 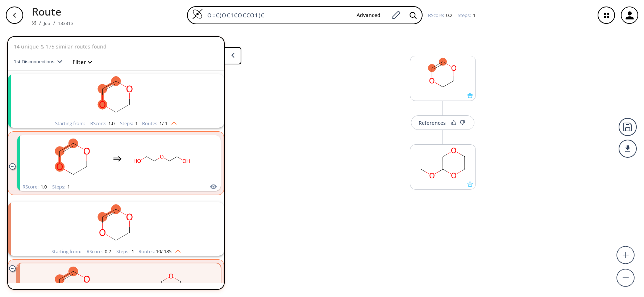 What do you see at coordinates (162, 159) in the screenshot?
I see `svg: OCCOCCO` at bounding box center [162, 159].